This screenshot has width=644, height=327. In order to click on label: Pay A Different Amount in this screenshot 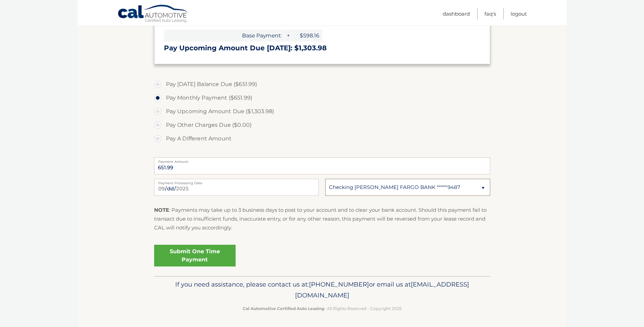, I will do `click(322, 139)`.